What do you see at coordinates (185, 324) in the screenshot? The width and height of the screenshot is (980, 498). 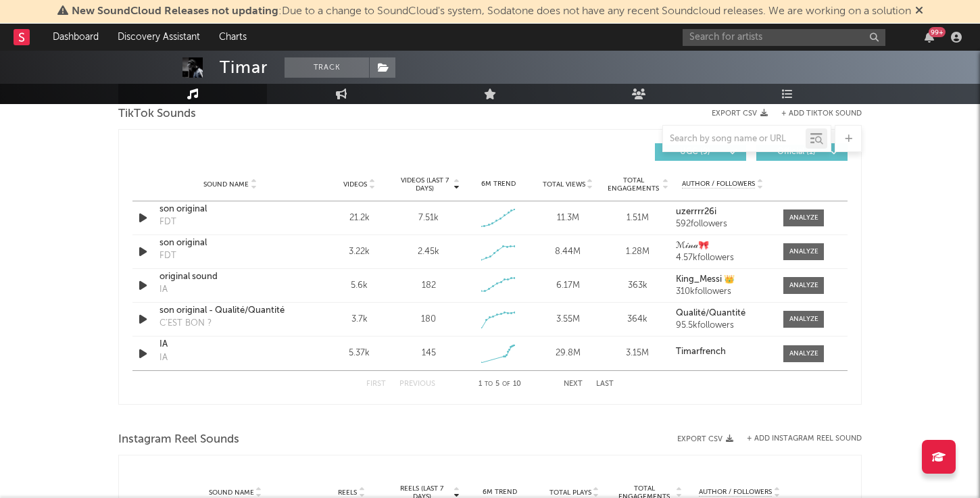 I see `div: C’EST BON ?` at bounding box center [185, 324].